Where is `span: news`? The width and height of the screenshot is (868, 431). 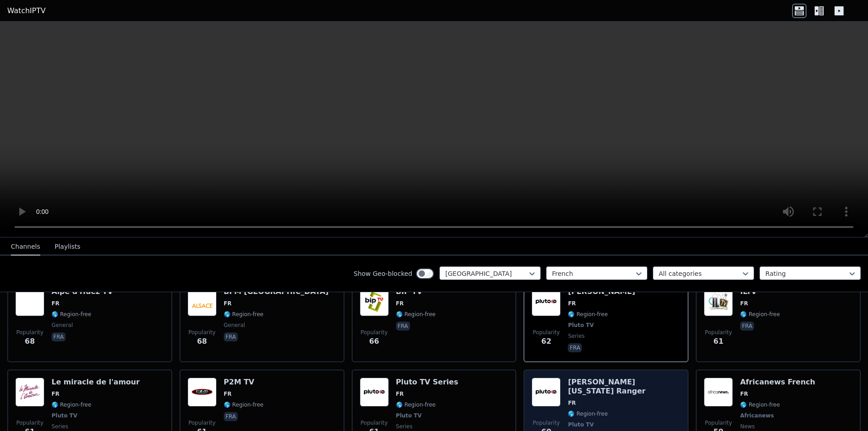 span: news is located at coordinates (748, 426).